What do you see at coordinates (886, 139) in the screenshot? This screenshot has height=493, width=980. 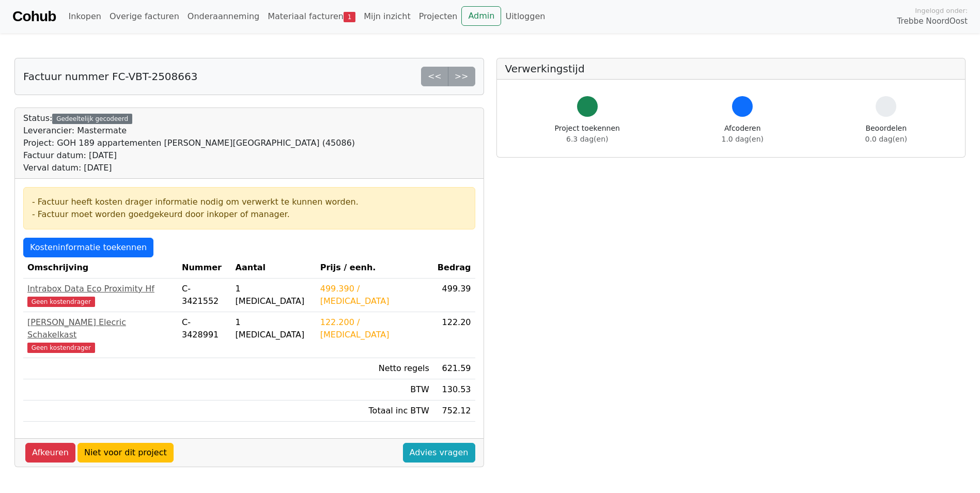 I see `span: 0.0 dag(en)` at bounding box center [886, 139].